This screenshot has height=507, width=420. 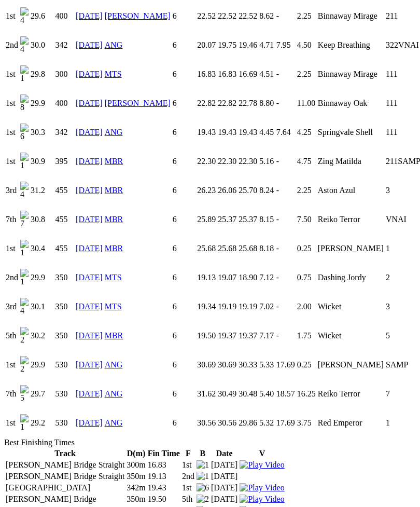 I want to click on th: F, so click(x=188, y=453).